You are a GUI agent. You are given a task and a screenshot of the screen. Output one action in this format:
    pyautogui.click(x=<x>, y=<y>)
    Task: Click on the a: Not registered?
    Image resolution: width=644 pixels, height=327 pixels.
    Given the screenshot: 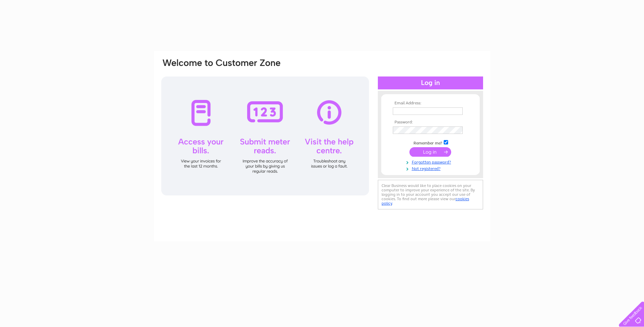 What is the action you would take?
    pyautogui.click(x=431, y=168)
    